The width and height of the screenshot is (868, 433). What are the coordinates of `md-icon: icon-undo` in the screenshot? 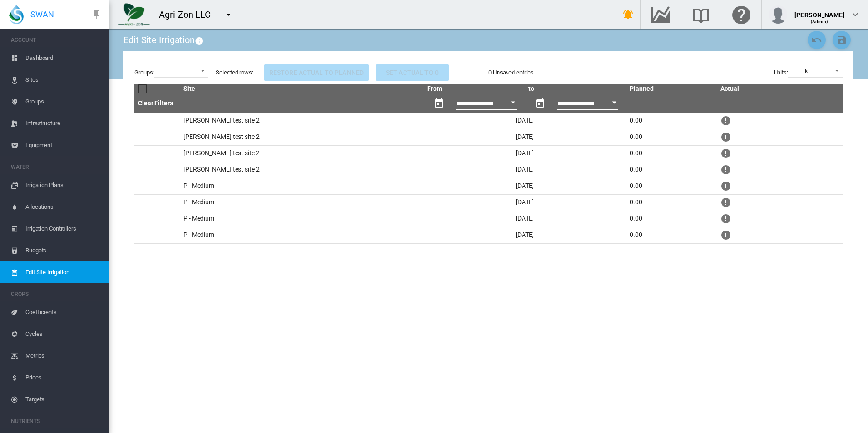 It's located at (816, 40).